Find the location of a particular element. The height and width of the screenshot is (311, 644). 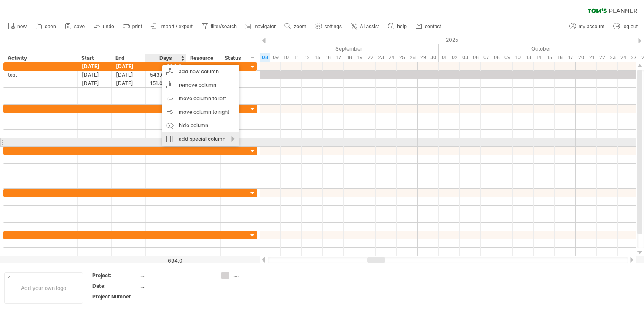

a: help is located at coordinates (398, 27).